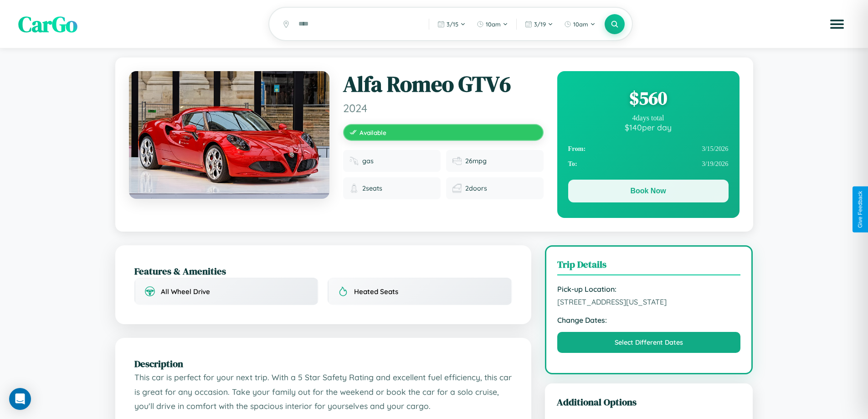 The width and height of the screenshot is (868, 419). What do you see at coordinates (577, 149) in the screenshot?
I see `strong: From:` at bounding box center [577, 149].